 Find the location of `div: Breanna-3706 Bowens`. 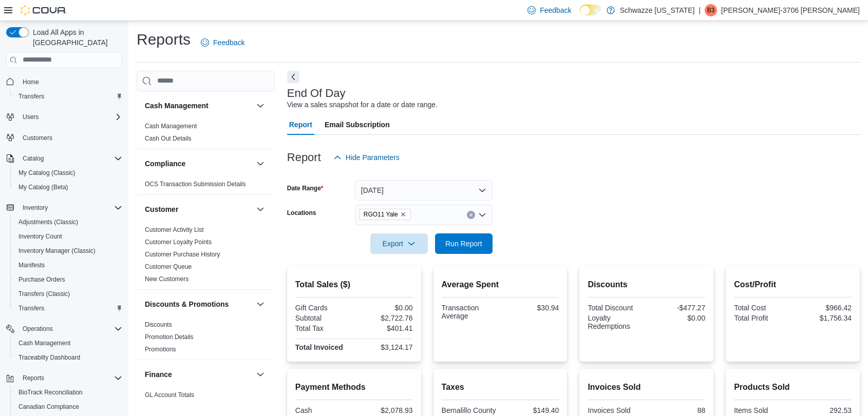

div: Breanna-3706 Bowens is located at coordinates (711, 10).